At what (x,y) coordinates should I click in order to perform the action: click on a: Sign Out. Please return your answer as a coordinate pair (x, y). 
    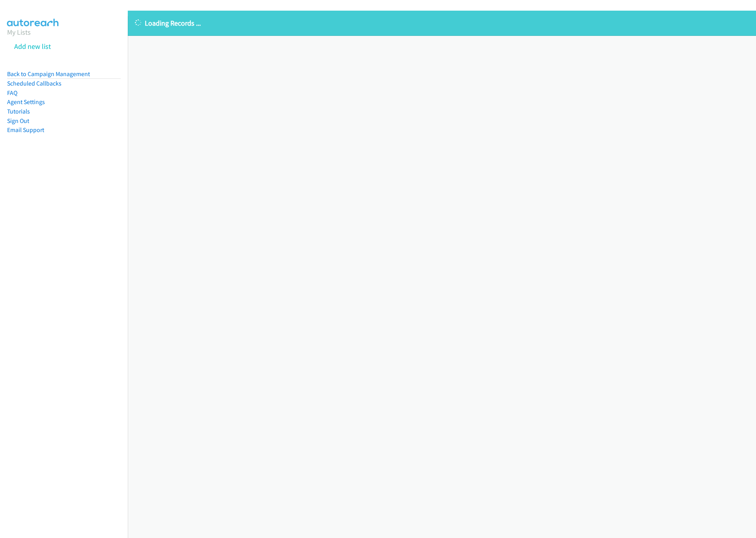
    Looking at the image, I should click on (18, 121).